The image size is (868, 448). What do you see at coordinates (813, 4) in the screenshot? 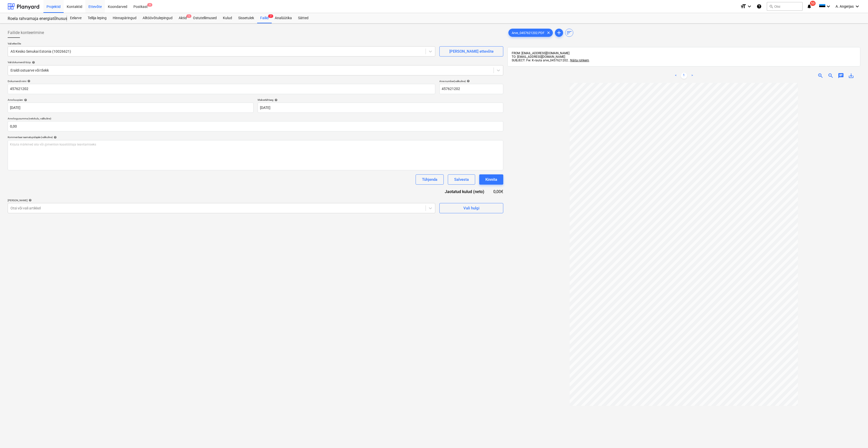
I see `span: 53` at bounding box center [813, 4].